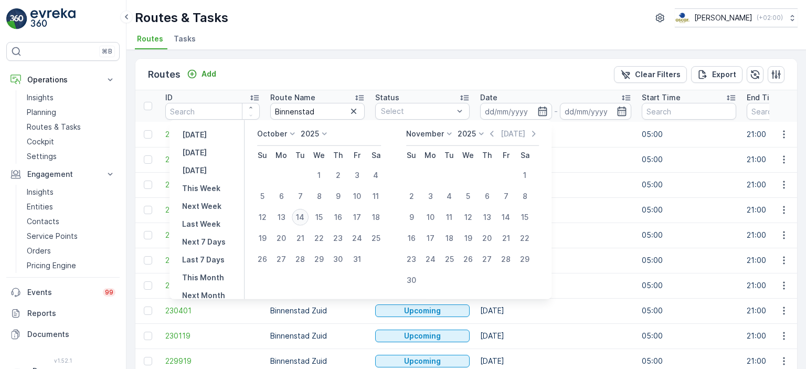 The image size is (806, 369). Describe the element at coordinates (770, 18) in the screenshot. I see `p: ( +02:00 )` at that location.